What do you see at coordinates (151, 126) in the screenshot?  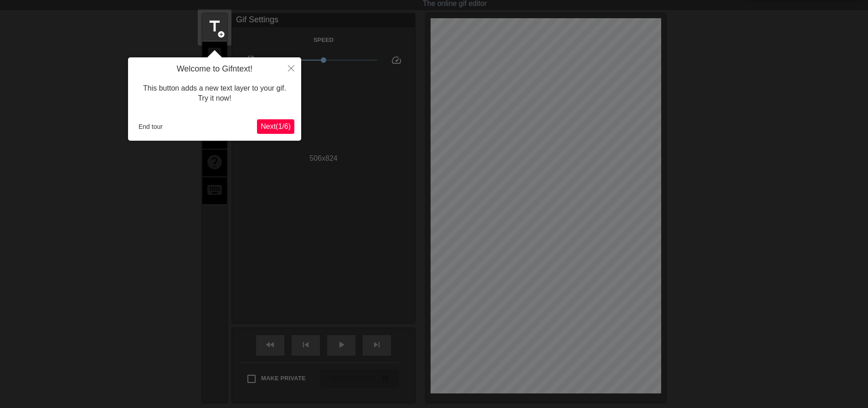 I see `button: End tour` at bounding box center [151, 126].